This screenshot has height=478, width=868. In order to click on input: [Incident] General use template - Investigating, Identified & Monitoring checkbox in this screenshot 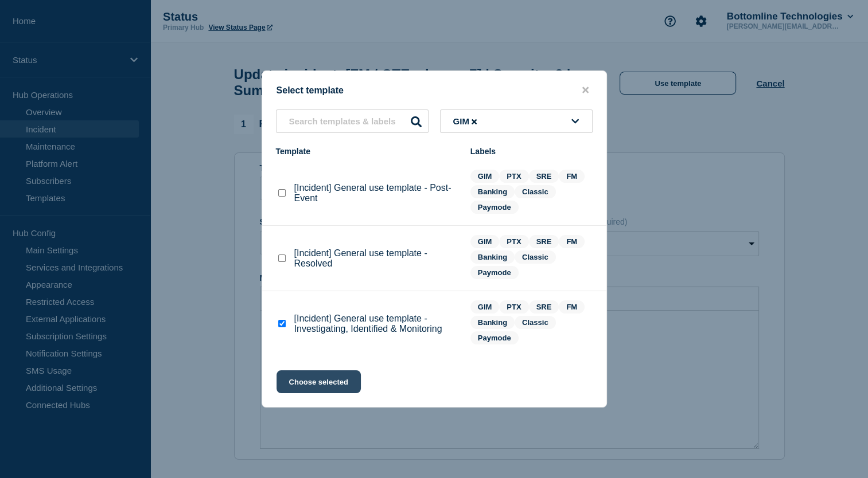, I will do `click(281, 324)`.